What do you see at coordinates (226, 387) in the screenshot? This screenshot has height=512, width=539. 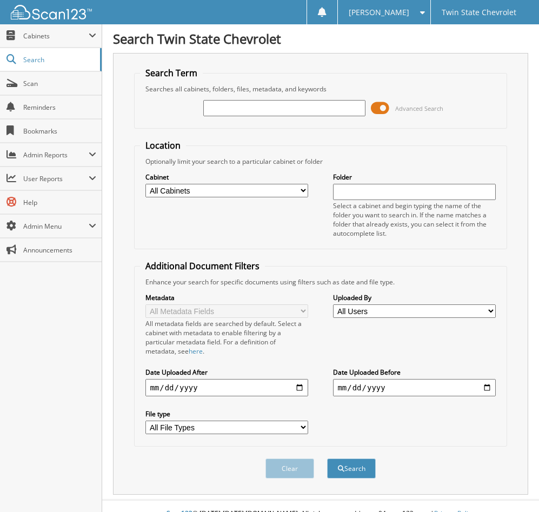 I see `input: start` at bounding box center [226, 387].